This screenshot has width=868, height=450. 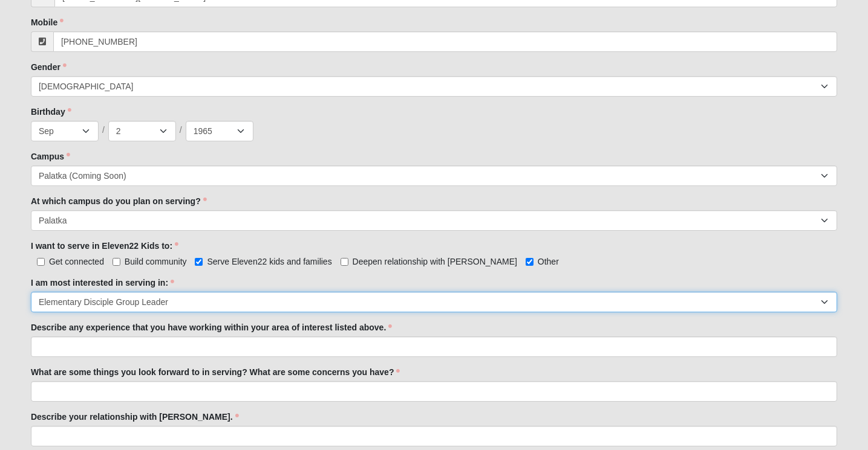 I want to click on label: Gender, so click(x=48, y=67).